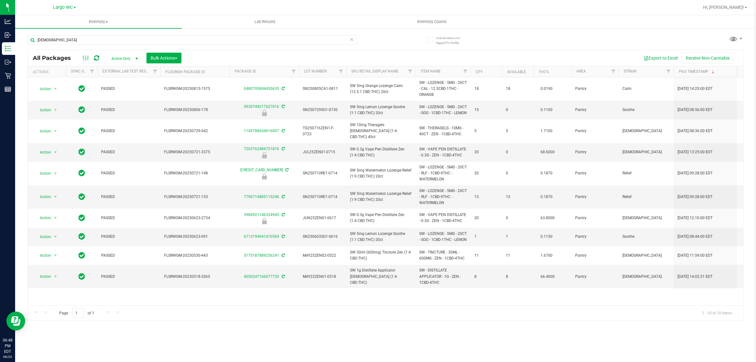 The width and height of the screenshot is (756, 362). What do you see at coordinates (516, 72) in the screenshot?
I see `a: Available` at bounding box center [516, 72].